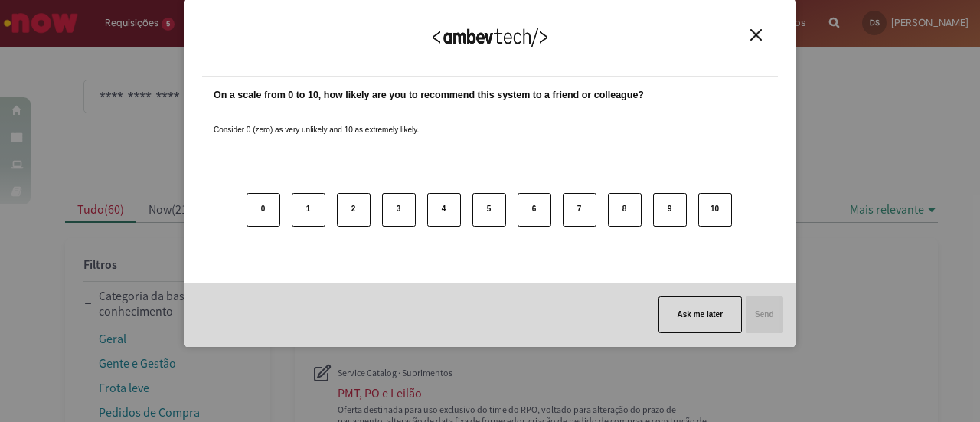  I want to click on button: 5, so click(490, 210).